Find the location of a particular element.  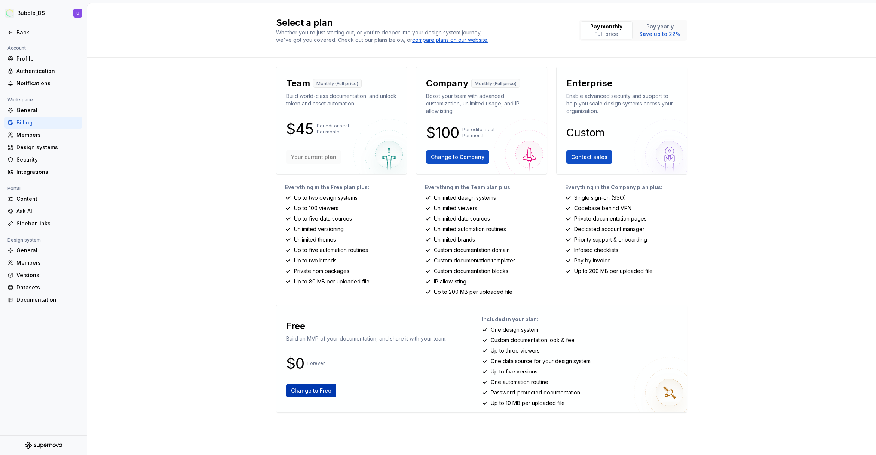

p: Up to five automation routines is located at coordinates (331, 250).